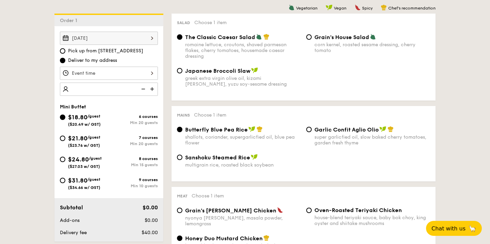 The width and height of the screenshot is (490, 244). Describe the element at coordinates (143, 89) in the screenshot. I see `img: icon-reduce.1d2dbef1.svg` at that location.